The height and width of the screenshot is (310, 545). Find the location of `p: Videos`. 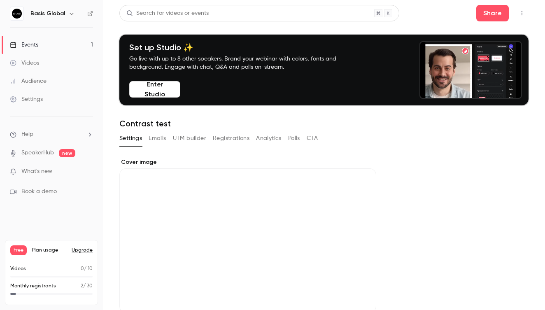

p: Videos is located at coordinates (18, 269).